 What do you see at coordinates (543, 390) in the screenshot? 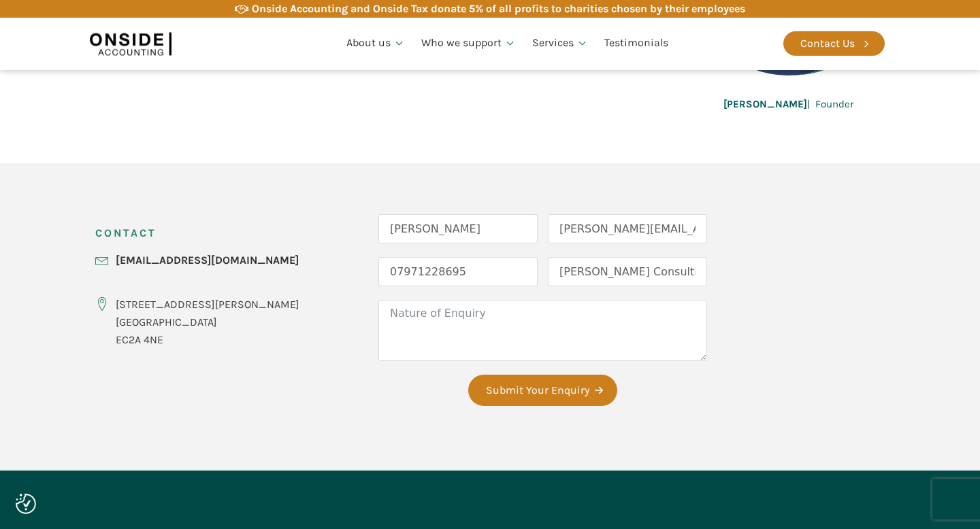
I see `button: Submit Your Enquiry` at bounding box center [543, 390].